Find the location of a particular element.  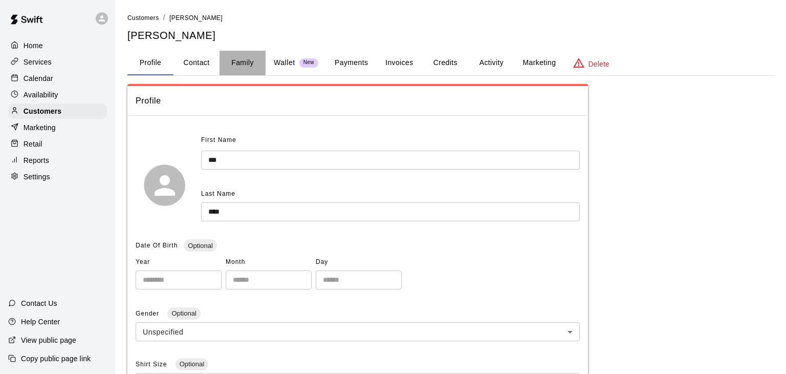

nav: breadcrumb is located at coordinates (450, 18).